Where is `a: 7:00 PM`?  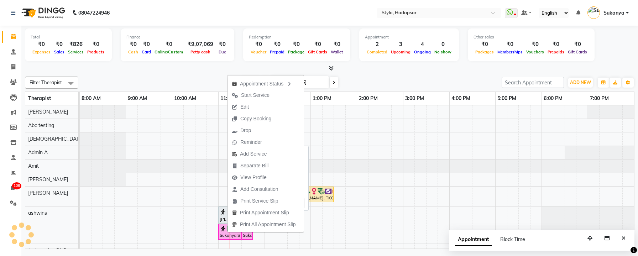 a: 7:00 PM is located at coordinates (599, 98).